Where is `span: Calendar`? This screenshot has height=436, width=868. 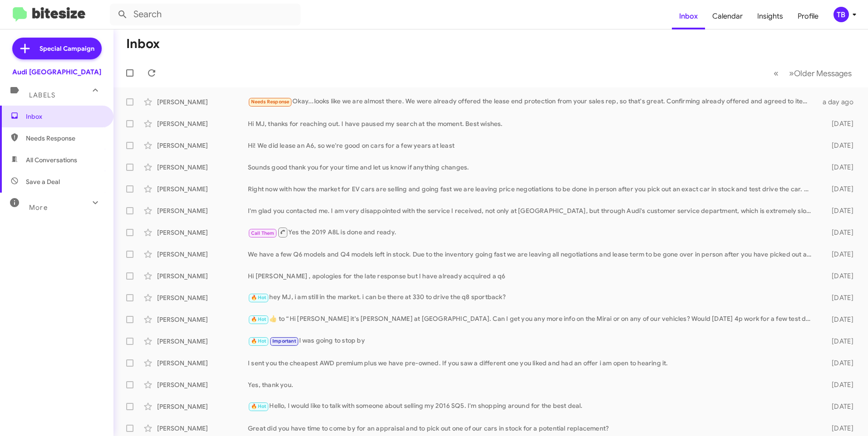
span: Calendar is located at coordinates (727, 16).